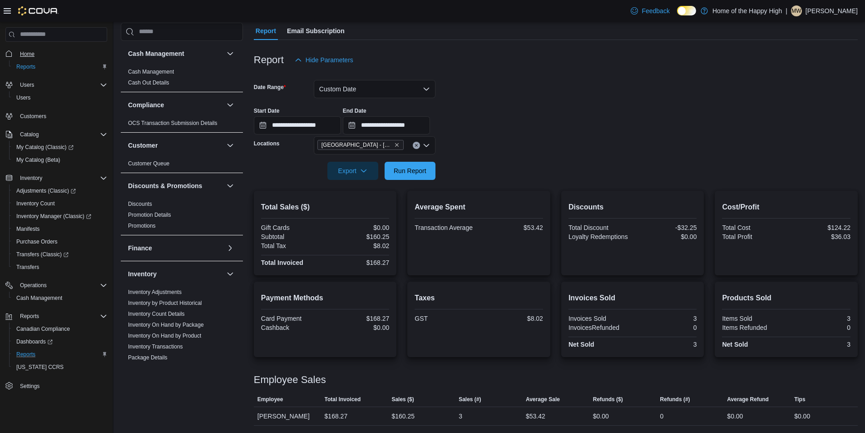 This screenshot has height=433, width=865. Describe the element at coordinates (796, 11) in the screenshot. I see `span: MW` at that location.